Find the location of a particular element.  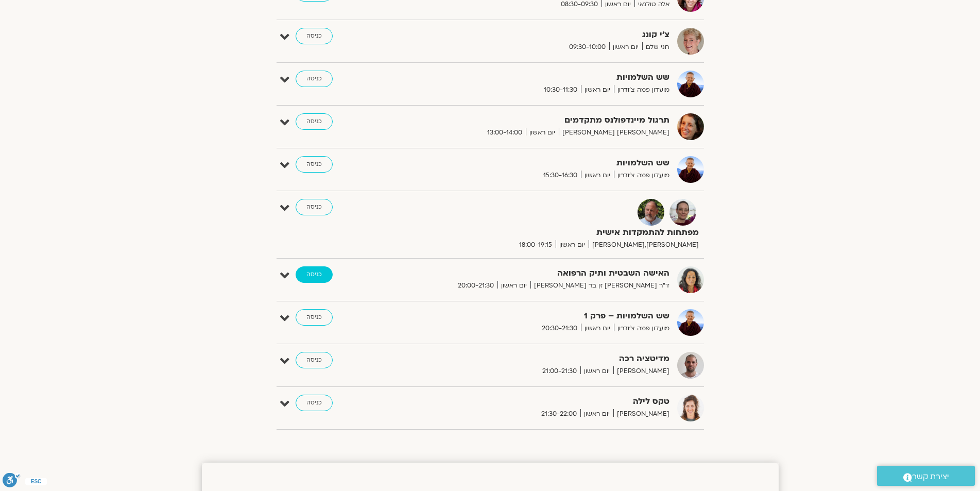

span: 21:30-22:00 is located at coordinates (559, 414).